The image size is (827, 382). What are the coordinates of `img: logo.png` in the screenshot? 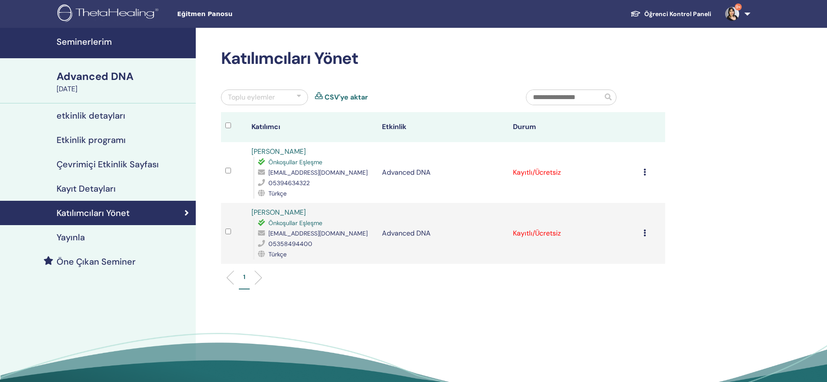 It's located at (109, 14).